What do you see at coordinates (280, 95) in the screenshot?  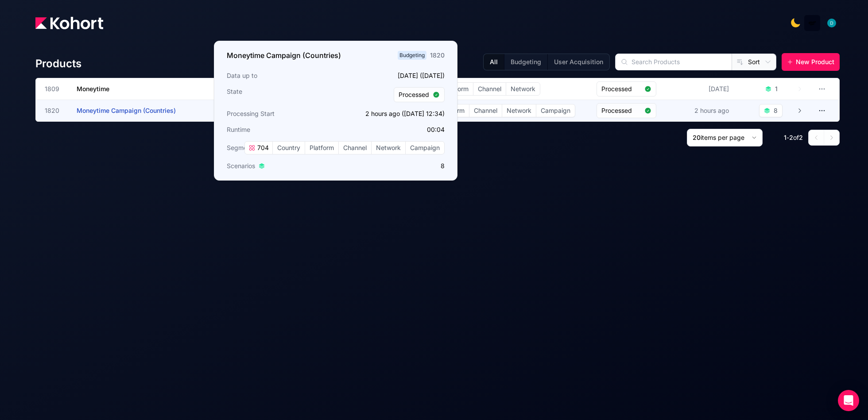 I see `h3: State` at bounding box center [280, 95].